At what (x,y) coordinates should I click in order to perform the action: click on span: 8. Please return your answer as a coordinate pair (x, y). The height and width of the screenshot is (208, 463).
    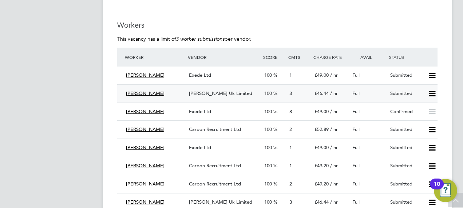
    Looking at the image, I should click on (290, 111).